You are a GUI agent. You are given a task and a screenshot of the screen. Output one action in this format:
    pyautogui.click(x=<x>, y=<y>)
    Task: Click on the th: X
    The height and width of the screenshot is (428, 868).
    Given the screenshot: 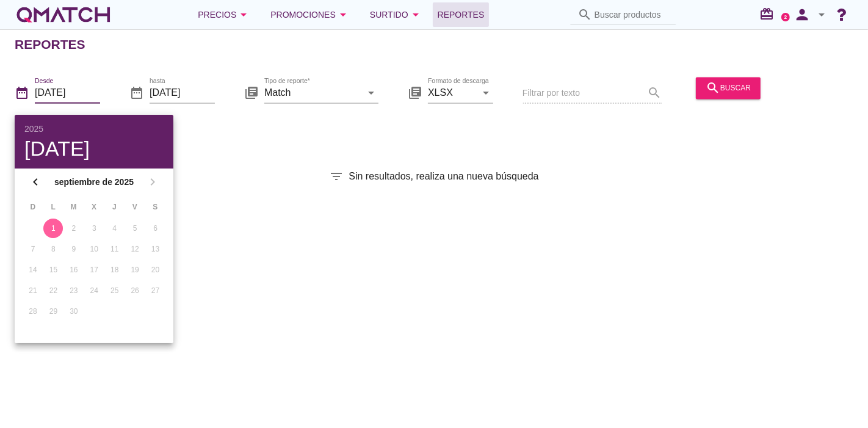 What is the action you would take?
    pyautogui.click(x=93, y=207)
    